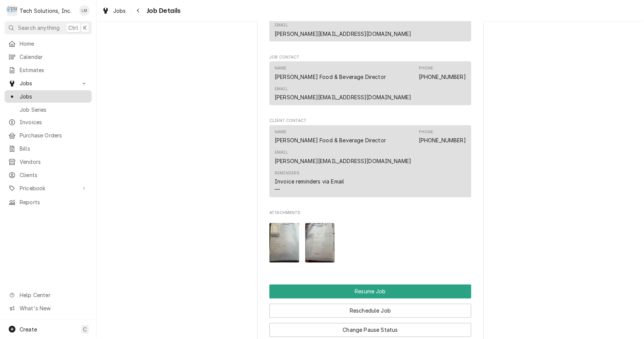  I want to click on a: Go to What's New, so click(48, 308).